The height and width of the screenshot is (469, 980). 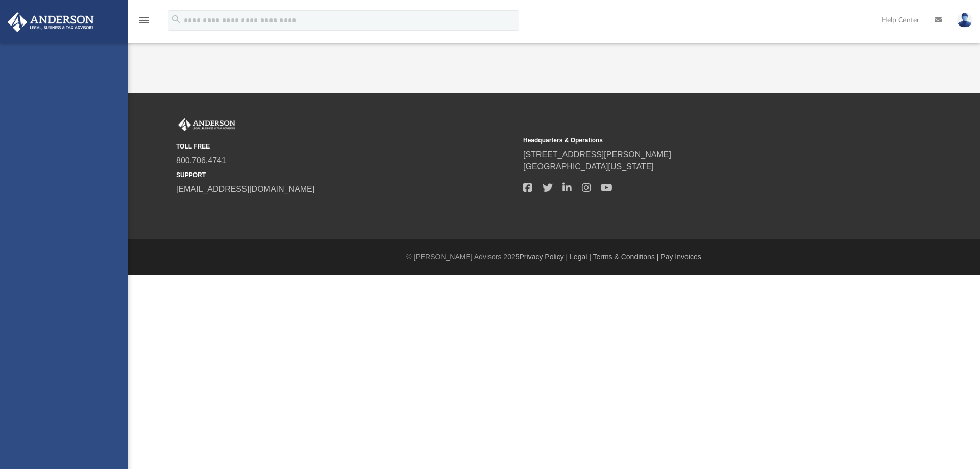 What do you see at coordinates (680, 257) in the screenshot?
I see `a: Pay Invoices` at bounding box center [680, 257].